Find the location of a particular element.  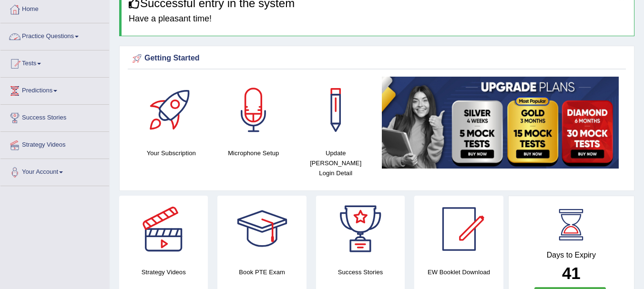

img: small5.jpg is located at coordinates (501, 122).